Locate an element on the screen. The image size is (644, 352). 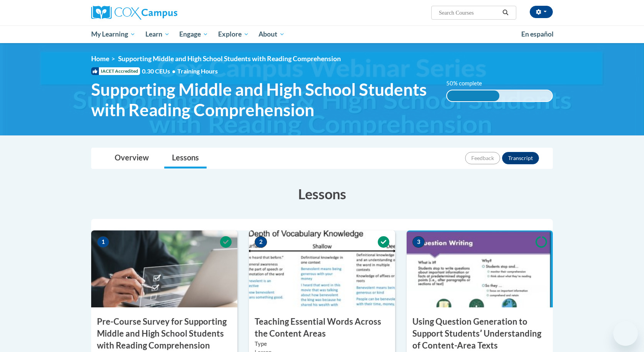
div: Main menu is located at coordinates (322, 34).